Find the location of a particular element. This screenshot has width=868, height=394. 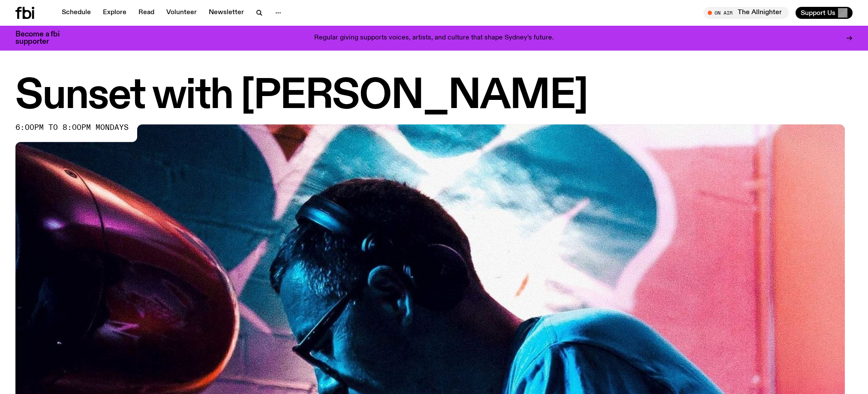

p: Regular giving supports voices, artists, and culture that shape Sydney’s future. is located at coordinates (434, 38).